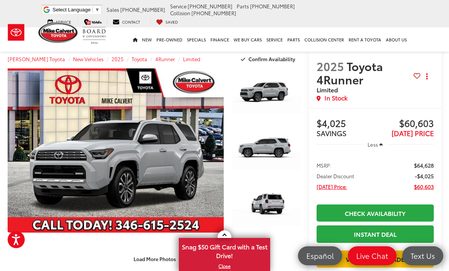 The image size is (449, 271). Describe the element at coordinates (219, 40) in the screenshot. I see `a: Finance` at that location.